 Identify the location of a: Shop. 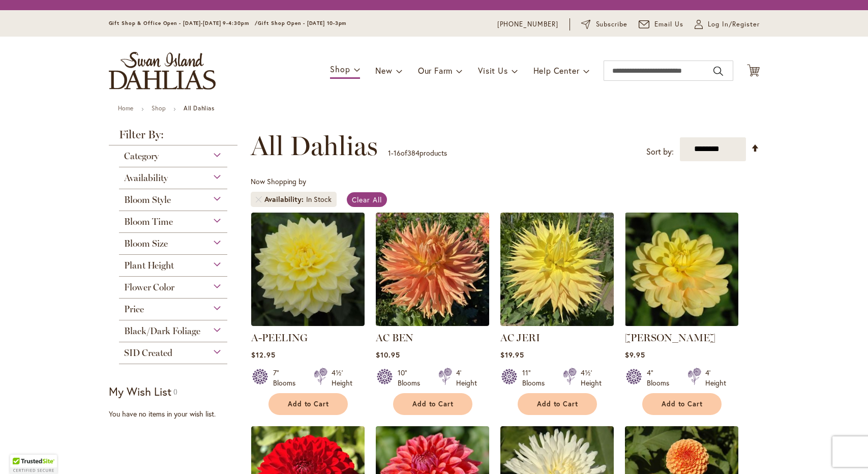
(159, 108).